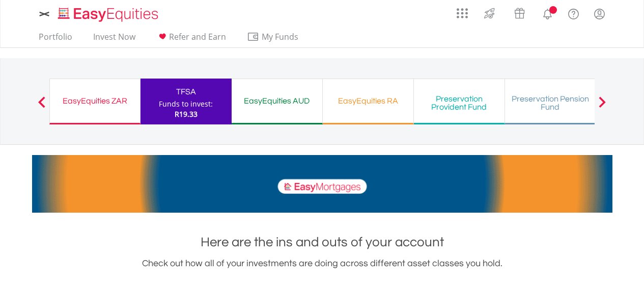 The width and height of the screenshot is (644, 281). Describe the element at coordinates (277, 101) in the screenshot. I see `div: EasyEquities AUD` at that location.